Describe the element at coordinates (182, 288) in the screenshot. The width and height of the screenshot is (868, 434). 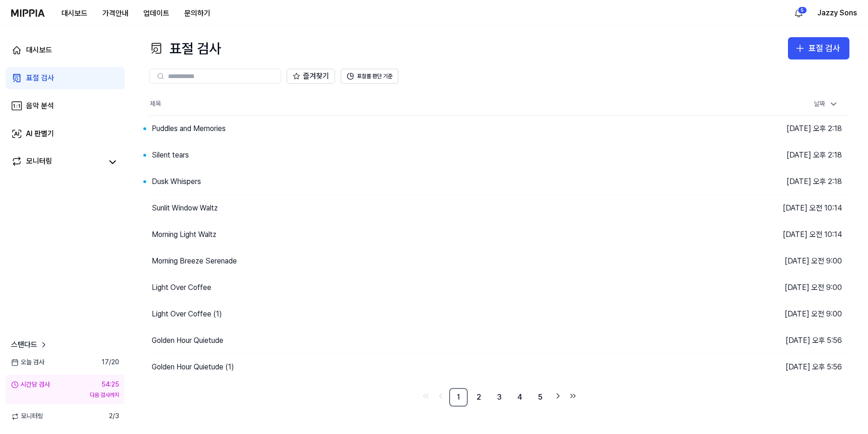
I see `div: Light Over Coffee` at that location.